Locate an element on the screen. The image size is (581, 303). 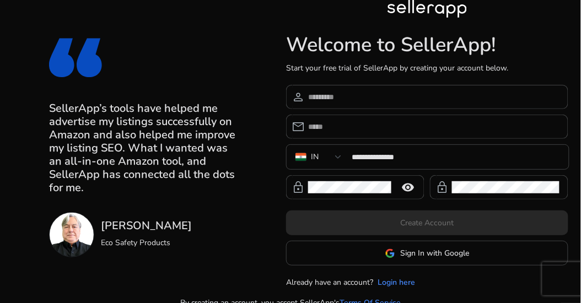
h3: SellerApp’s tools have helped me advertise my listings successfully on Amazon and also helped me ... is located at coordinates (143, 148).